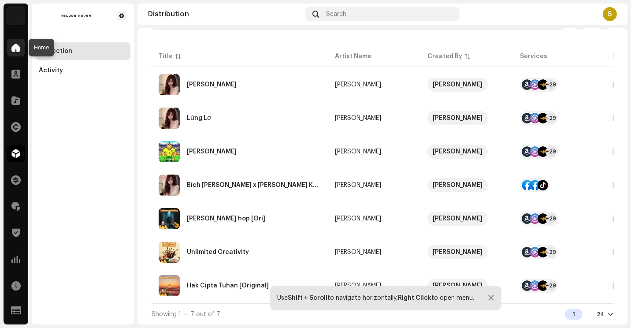 This screenshot has width=631, height=328. What do you see at coordinates (574, 314) in the screenshot?
I see `div: 1` at bounding box center [574, 314].